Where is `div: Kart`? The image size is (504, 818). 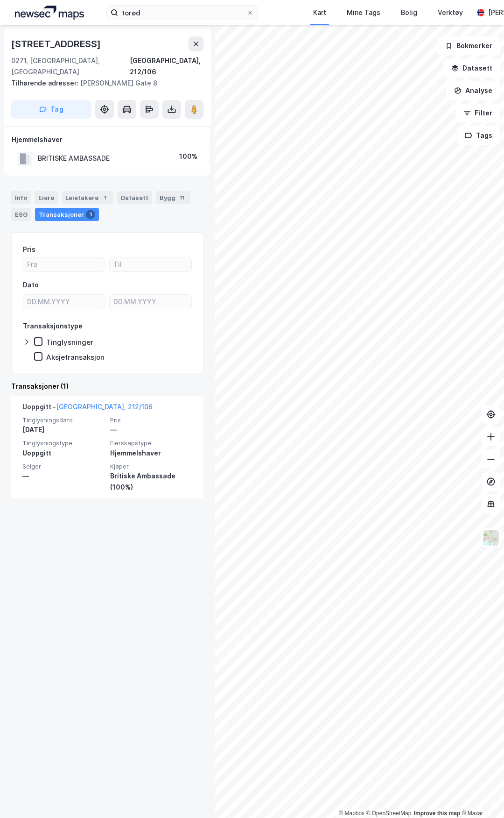 div: Kart is located at coordinates (320, 12).